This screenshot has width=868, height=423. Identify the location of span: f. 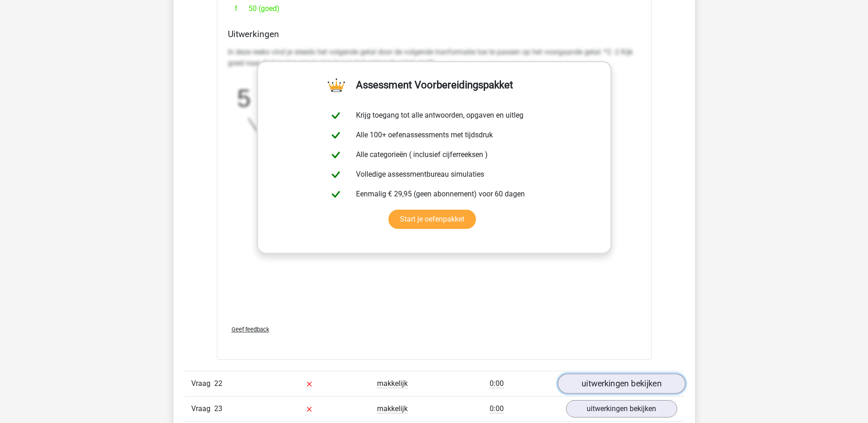
(242, 9).